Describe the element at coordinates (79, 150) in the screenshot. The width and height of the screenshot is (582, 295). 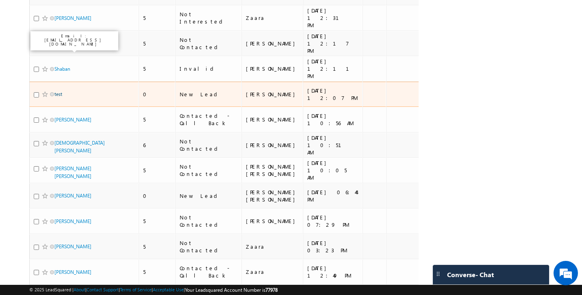
I see `textarea: Type your message and hit 'Enter'` at that location.